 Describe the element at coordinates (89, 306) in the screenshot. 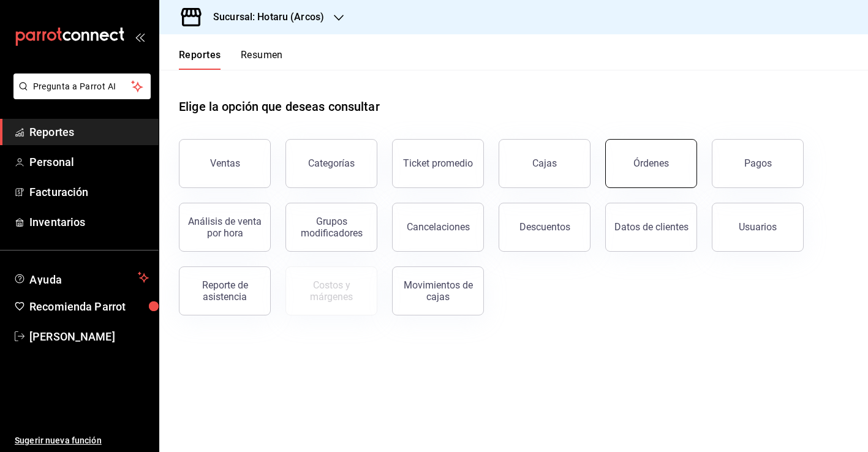

I see `span: Recomienda Parrot` at that location.